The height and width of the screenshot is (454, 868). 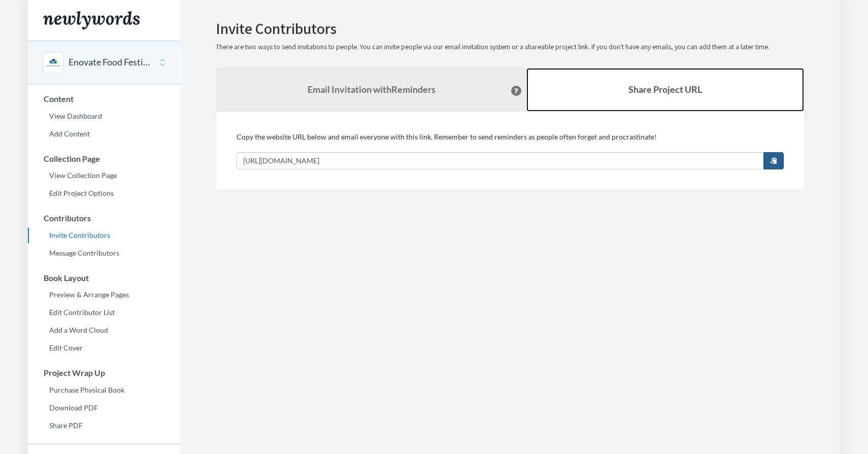 What do you see at coordinates (104, 278) in the screenshot?
I see `h3: Book Layout` at bounding box center [104, 278].